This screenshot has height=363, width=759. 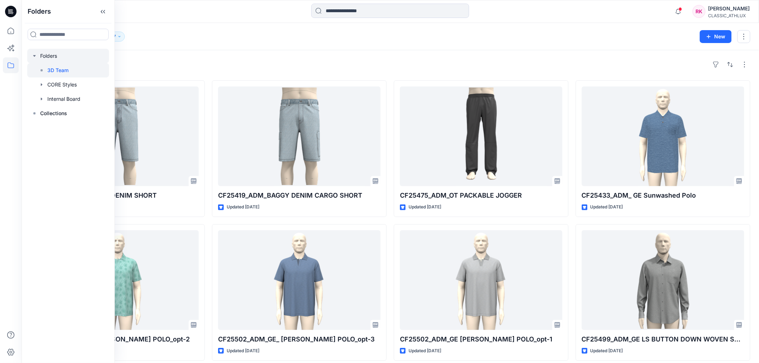 What do you see at coordinates (299, 196) in the screenshot?
I see `p: CF25419_ADM_BAGGY DENIM CARGO SHORT` at bounding box center [299, 196].